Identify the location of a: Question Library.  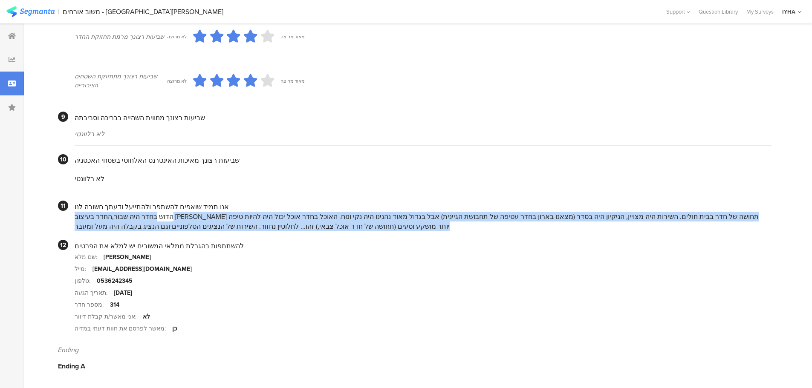
(718, 12).